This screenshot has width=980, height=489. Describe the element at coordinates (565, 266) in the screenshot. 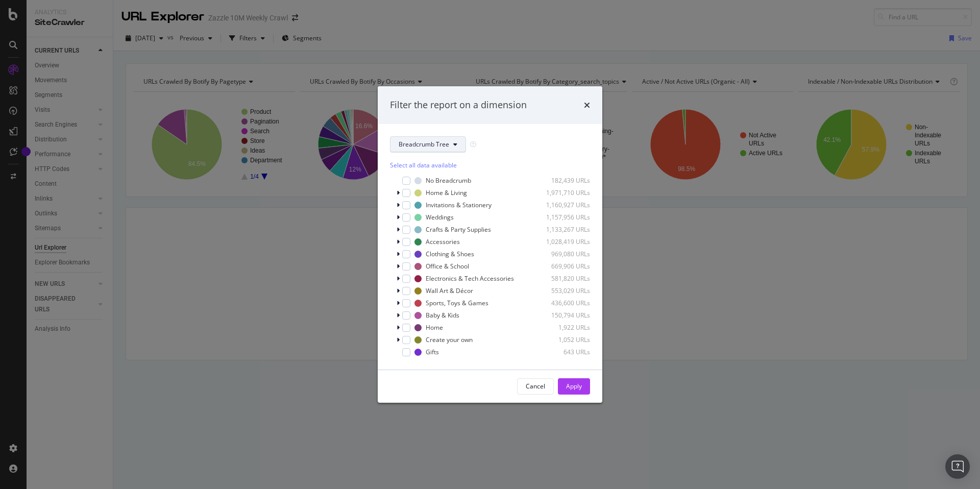

I see `div: 669,906 URLs` at that location.